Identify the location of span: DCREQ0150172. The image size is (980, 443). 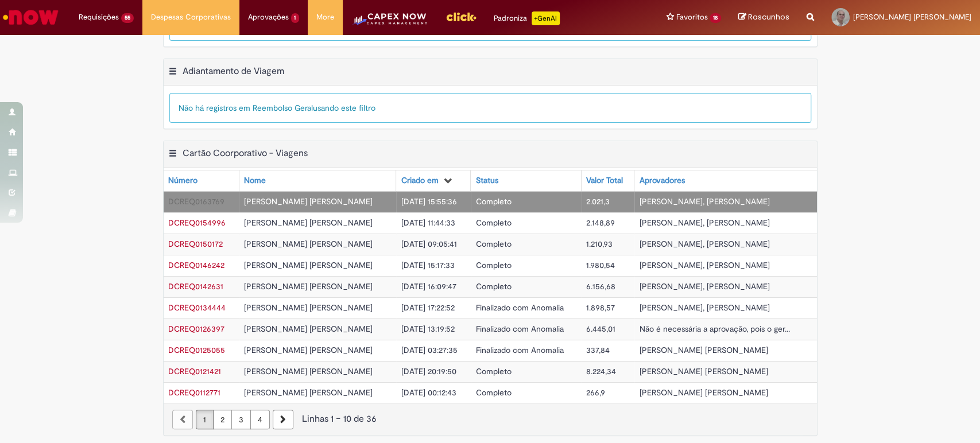
(195, 244).